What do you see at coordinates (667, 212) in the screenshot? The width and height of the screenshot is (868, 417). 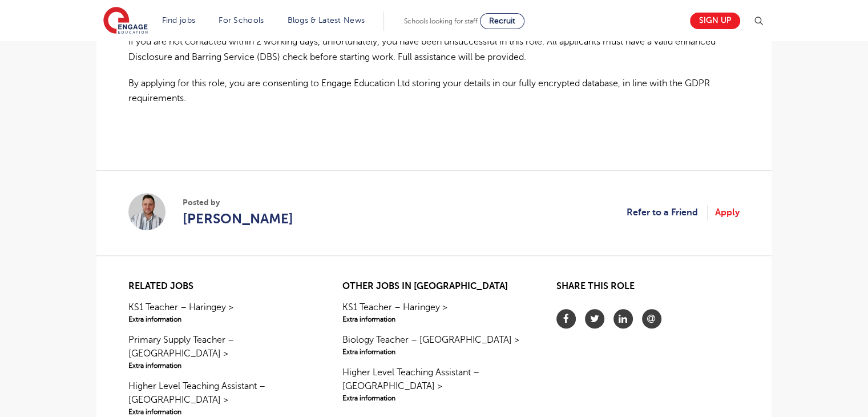 I see `a: Refer to a Friend` at bounding box center [667, 212].